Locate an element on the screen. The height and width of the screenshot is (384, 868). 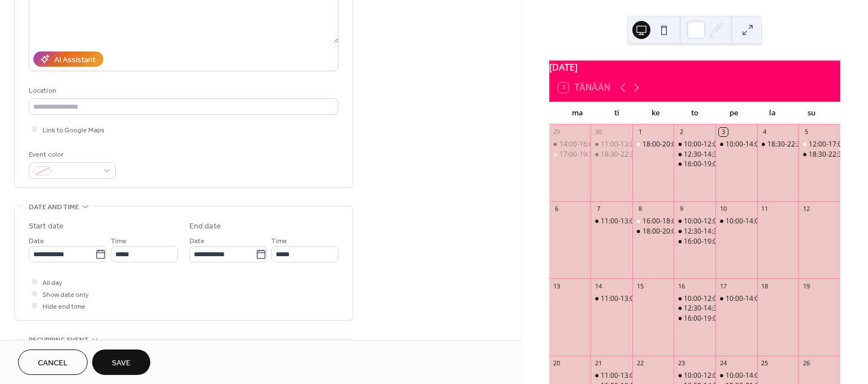
div: ma is located at coordinates (578, 113).